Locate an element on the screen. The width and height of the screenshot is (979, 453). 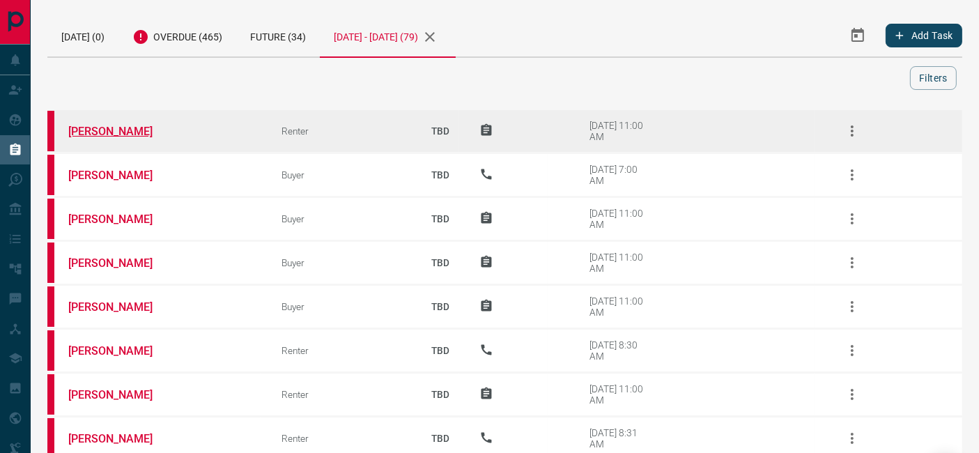
button: Select Date Range is located at coordinates (858, 36).